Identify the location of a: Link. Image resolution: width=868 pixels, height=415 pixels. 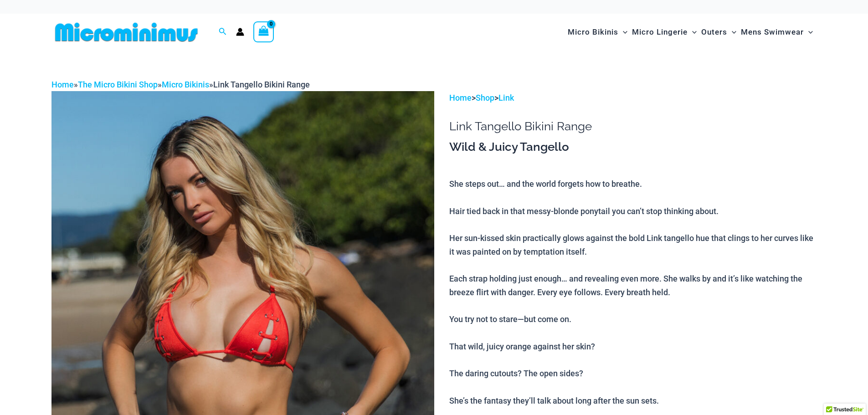
(506, 97).